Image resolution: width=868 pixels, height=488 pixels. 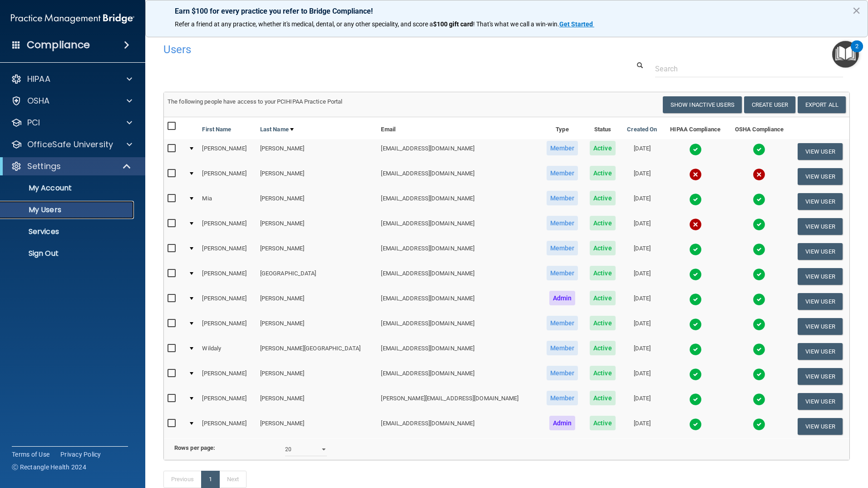 What do you see at coordinates (507, 11) in the screenshot?
I see `p: Earn $100 for every practice you refer to Bridge Compliance!` at bounding box center [507, 11].